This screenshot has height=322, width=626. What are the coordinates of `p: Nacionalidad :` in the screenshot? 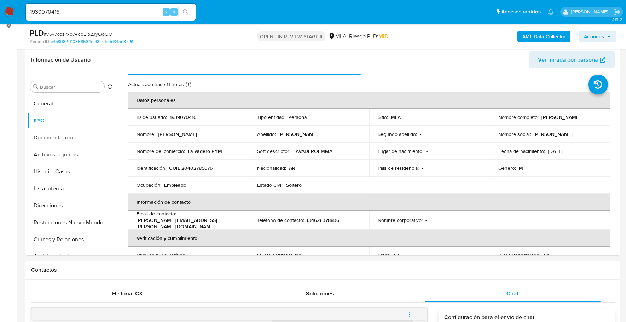 It's located at (272, 168).